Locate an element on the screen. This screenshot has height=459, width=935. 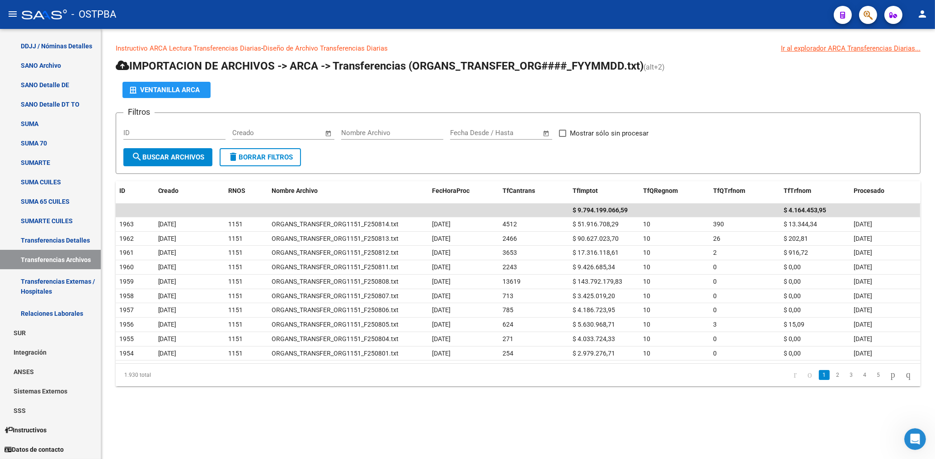
div: Ir al explorador ARCA Transferencias Diarias... is located at coordinates (851, 48).